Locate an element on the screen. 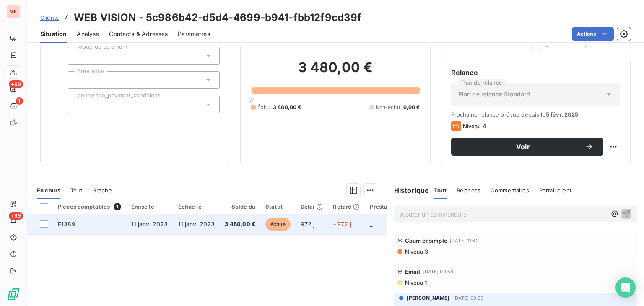  span: Prochaine relance prévue depuis le is located at coordinates (536, 115).